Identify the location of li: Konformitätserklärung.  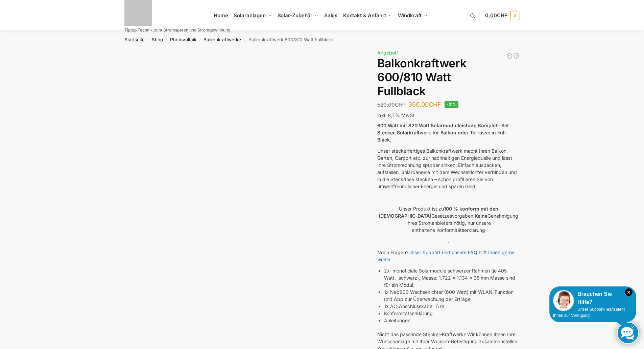
(452, 313).